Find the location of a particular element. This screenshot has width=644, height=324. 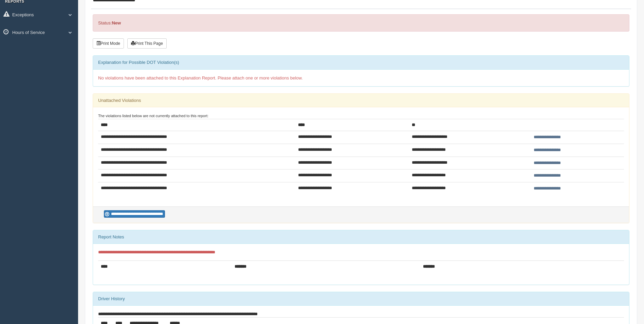

span: No violations have been attached to this Explanation Report. Please attach one or more violations... is located at coordinates (201, 78).